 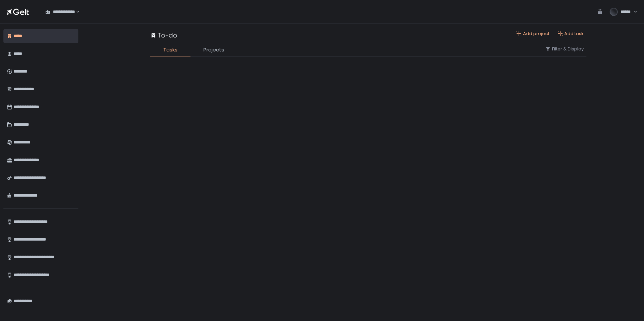 What do you see at coordinates (75, 12) in the screenshot?
I see `input: Search for option` at bounding box center [75, 12].